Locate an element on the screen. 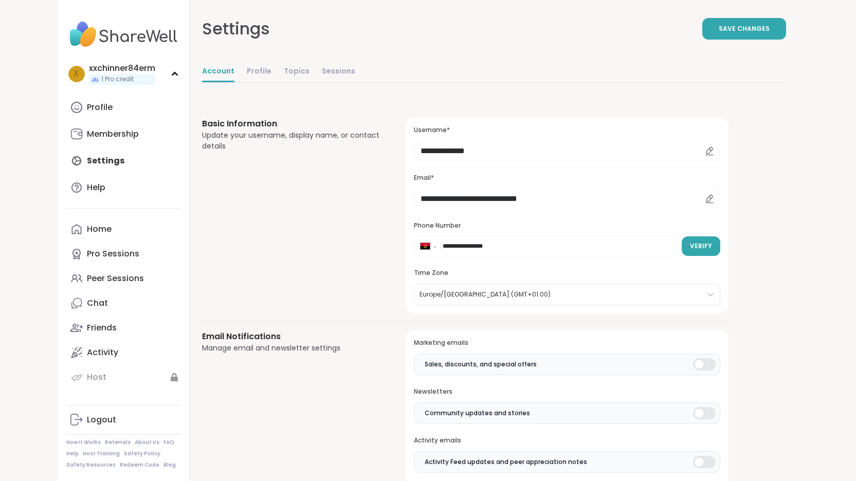 The width and height of the screenshot is (856, 481). div: Logout is located at coordinates (101, 420).